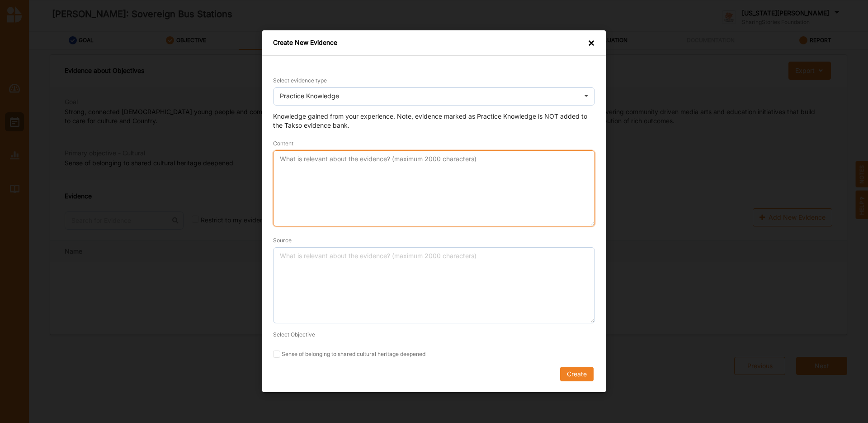  What do you see at coordinates (309, 96) in the screenshot?
I see `div: Practice Knowledge` at bounding box center [309, 96].